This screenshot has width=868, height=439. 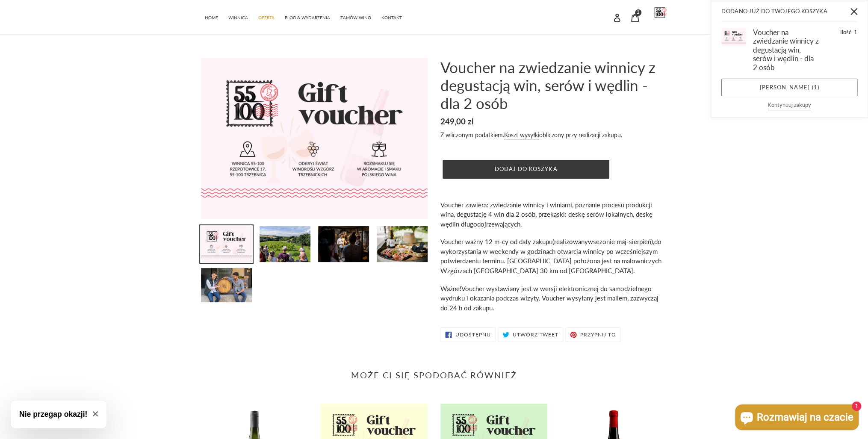 I want to click on a: HOME, so click(x=211, y=17).